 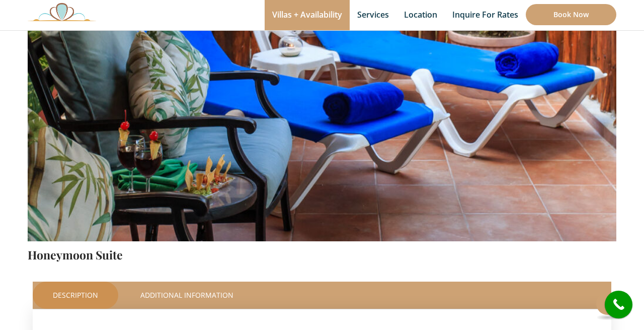 What do you see at coordinates (62, 11) in the screenshot?
I see `img: Awesome Logo` at bounding box center [62, 11].